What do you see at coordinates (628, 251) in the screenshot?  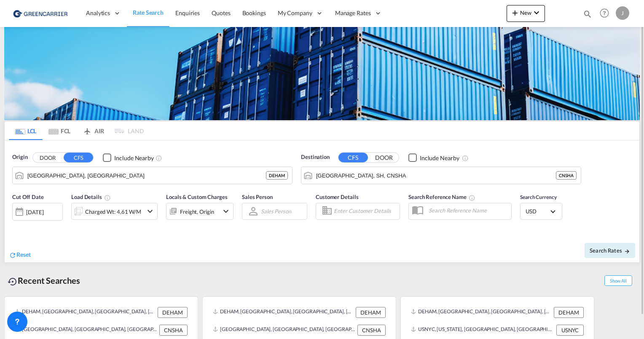 I see `md-icon: icon-arrow-right` at bounding box center [628, 251].